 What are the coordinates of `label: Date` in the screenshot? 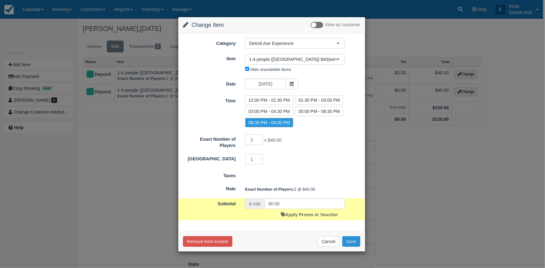 It's located at (209, 83).